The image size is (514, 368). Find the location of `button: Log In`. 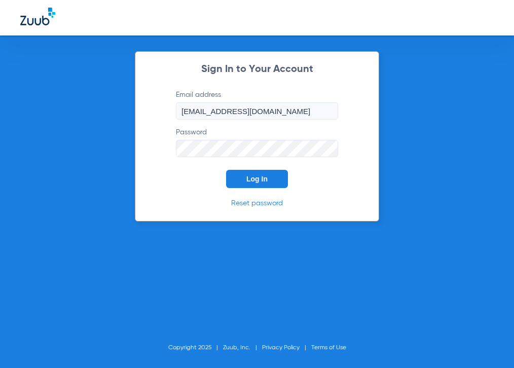

button: Log In is located at coordinates (257, 179).